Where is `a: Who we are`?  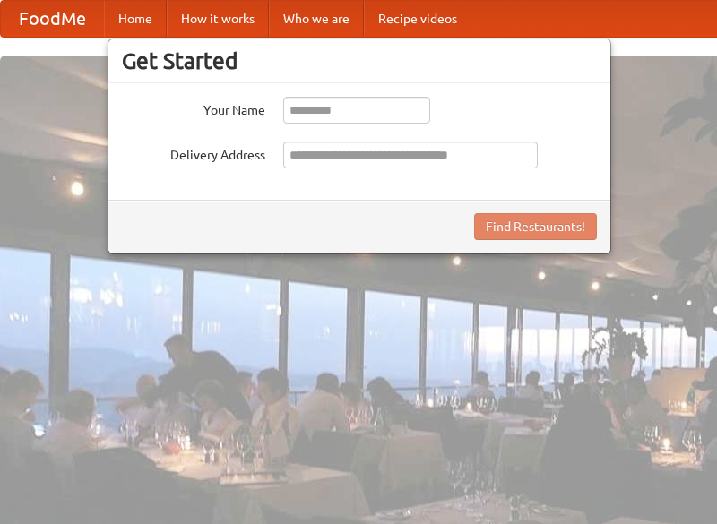 a: Who we are is located at coordinates (316, 19).